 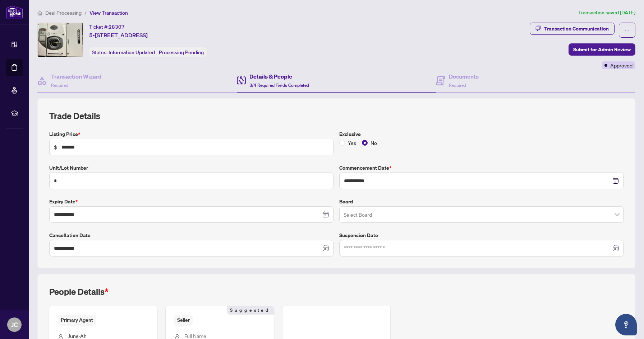 I want to click on img: logo, so click(x=14, y=12).